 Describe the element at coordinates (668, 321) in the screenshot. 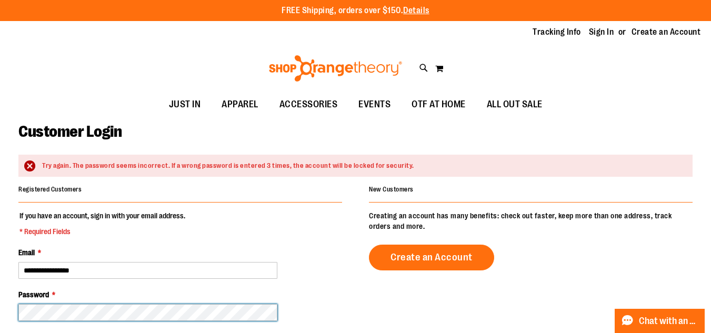

I see `span: Chat with an Expert` at that location.